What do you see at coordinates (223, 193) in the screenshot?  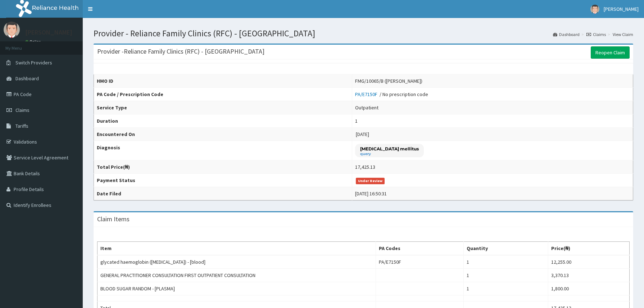 I see `th: Date Filed` at bounding box center [223, 193].